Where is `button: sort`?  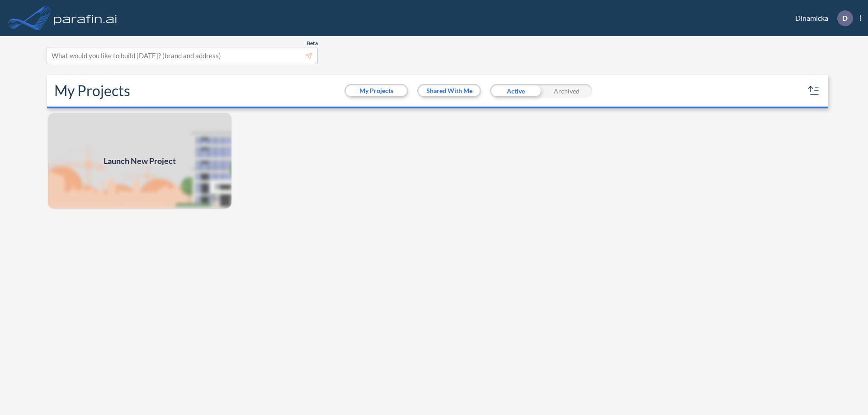
button: sort is located at coordinates (813, 91).